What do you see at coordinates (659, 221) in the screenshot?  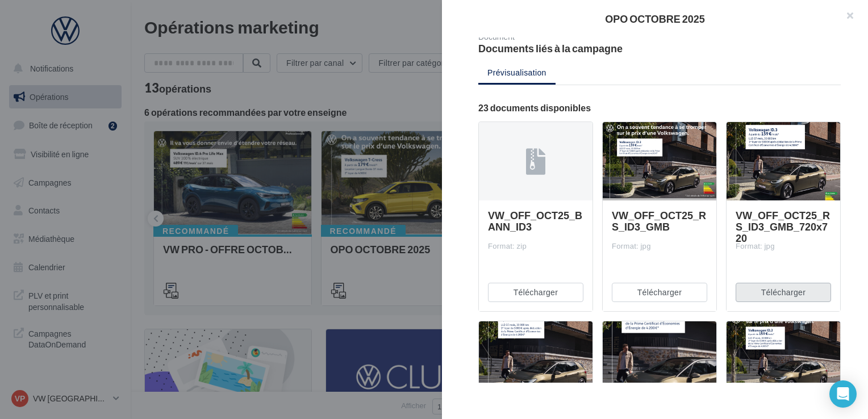 I see `span: VW_OFF_OCT25_RS_ID3_GMB` at bounding box center [659, 221].